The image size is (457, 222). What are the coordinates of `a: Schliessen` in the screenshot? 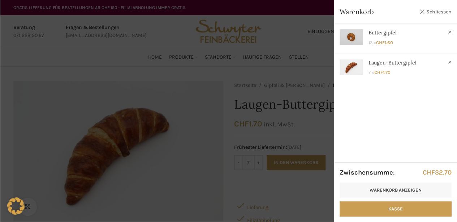 It's located at (436, 12).